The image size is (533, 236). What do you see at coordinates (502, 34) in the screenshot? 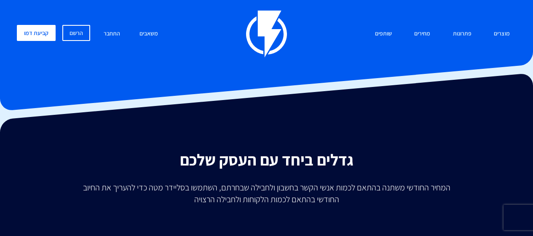
I see `a: מוצרים` at bounding box center [502, 34].